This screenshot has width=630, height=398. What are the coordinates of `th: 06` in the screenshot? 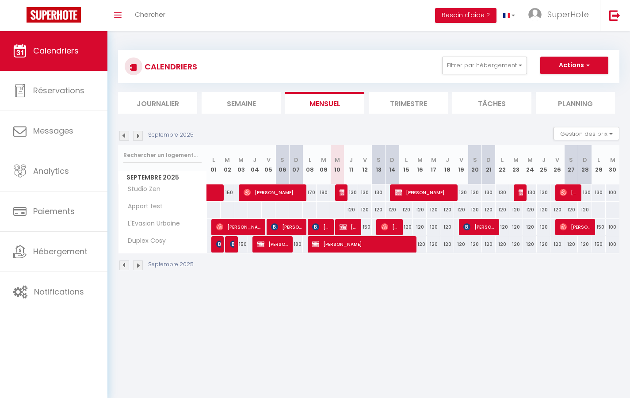 It's located at (282, 164).